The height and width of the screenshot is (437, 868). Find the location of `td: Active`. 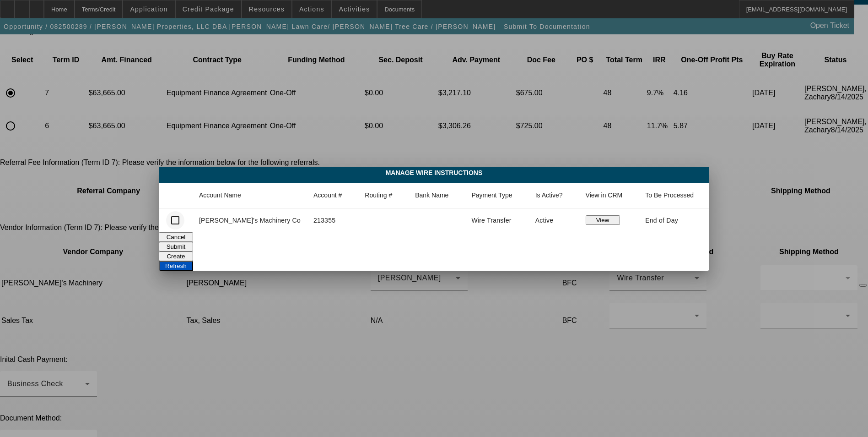

td: Active is located at coordinates (553, 220).